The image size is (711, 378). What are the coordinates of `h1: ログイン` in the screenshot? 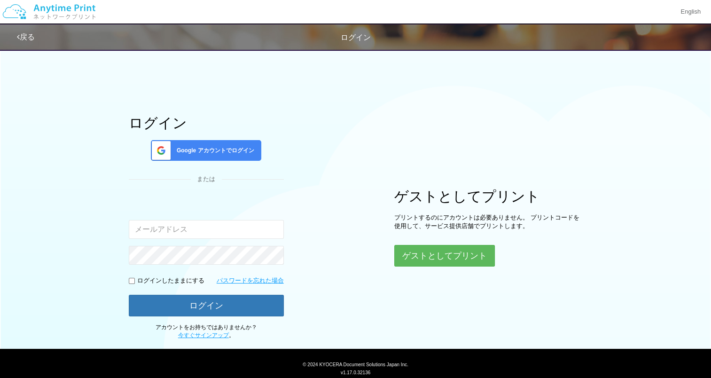 It's located at (206, 123).